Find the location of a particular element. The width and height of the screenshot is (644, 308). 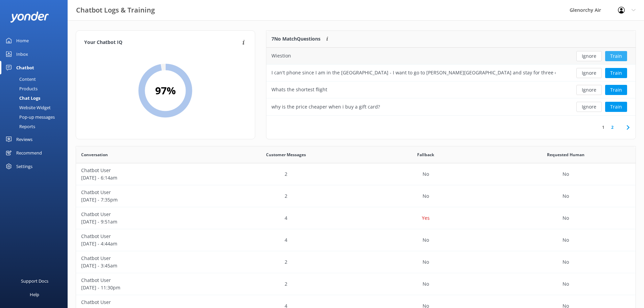

div: grid is located at coordinates (451, 81).